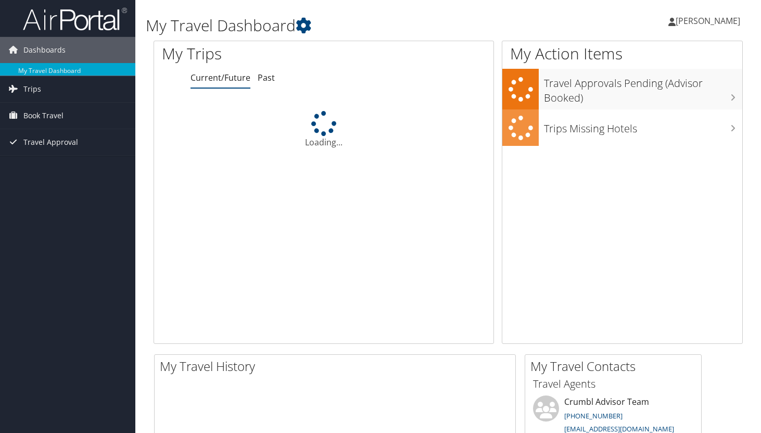 The width and height of the screenshot is (761, 433). What do you see at coordinates (32, 89) in the screenshot?
I see `span: Trips` at bounding box center [32, 89].